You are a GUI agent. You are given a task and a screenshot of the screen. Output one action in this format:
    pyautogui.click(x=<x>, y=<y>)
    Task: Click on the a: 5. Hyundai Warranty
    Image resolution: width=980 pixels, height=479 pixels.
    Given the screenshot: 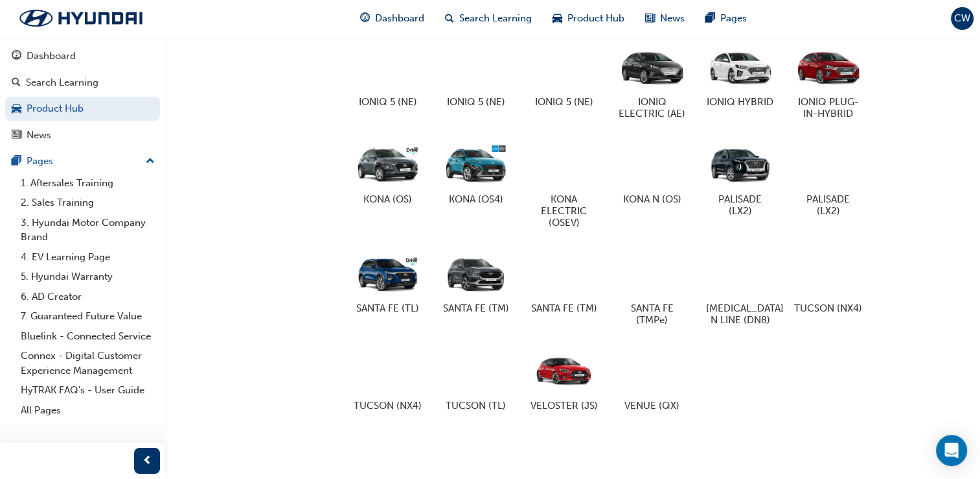 What is the action you would take?
    pyautogui.click(x=87, y=276)
    